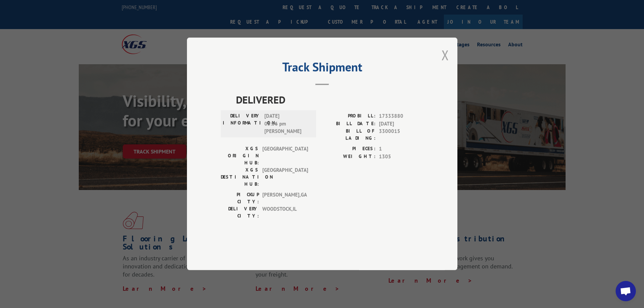  I want to click on span: 17333880, so click(401, 116).